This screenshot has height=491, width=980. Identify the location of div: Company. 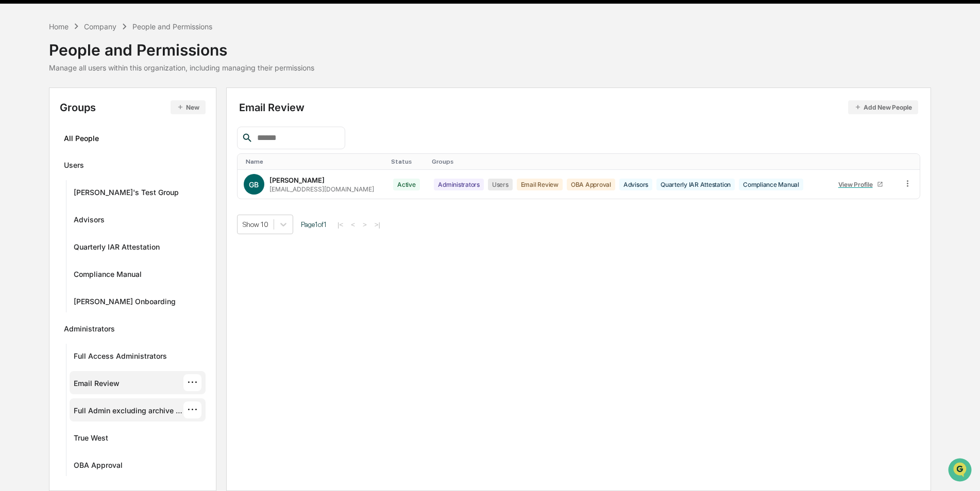
(100, 26).